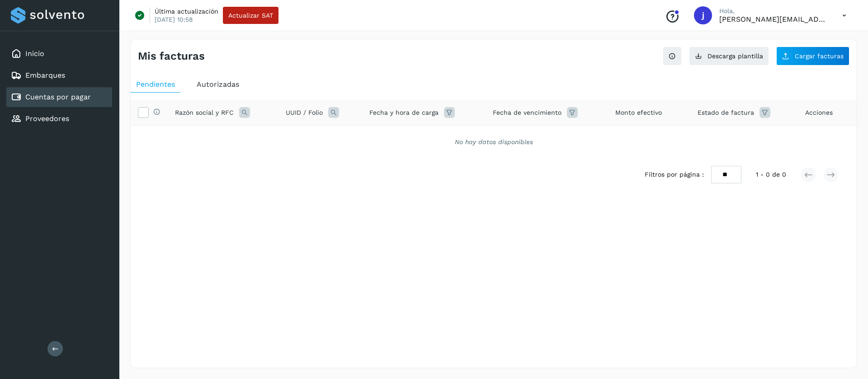 This screenshot has height=379, width=868. What do you see at coordinates (250, 16) in the screenshot?
I see `span: Actualizar SAT` at bounding box center [250, 16].